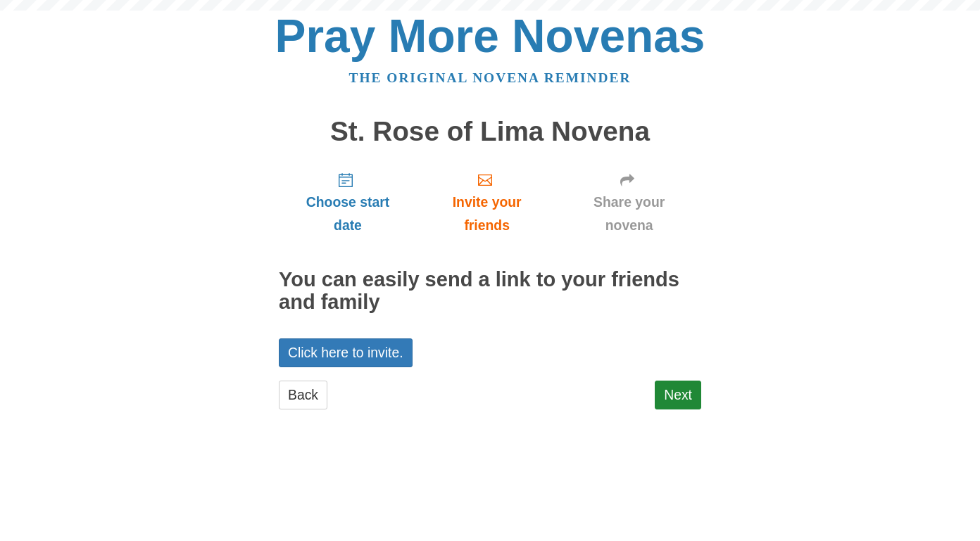  Describe the element at coordinates (628, 202) in the screenshot. I see `a: Share your novena` at that location.